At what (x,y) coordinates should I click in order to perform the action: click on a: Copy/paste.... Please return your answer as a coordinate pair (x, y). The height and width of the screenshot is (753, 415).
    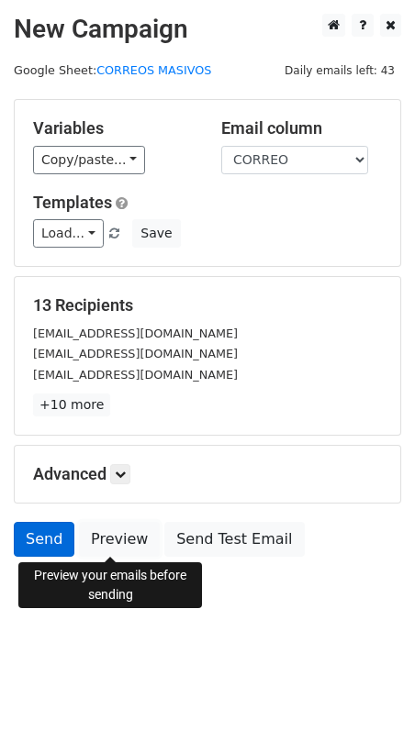
    Looking at the image, I should click on (89, 160).